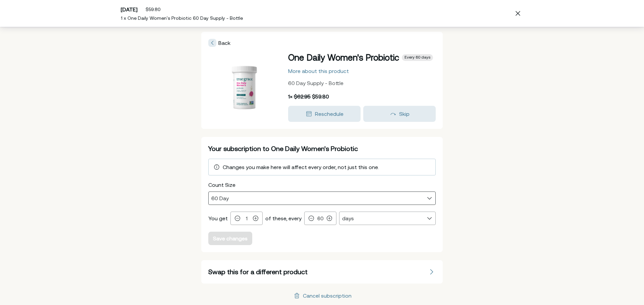 The image size is (644, 305). Describe the element at coordinates (222, 185) in the screenshot. I see `span: Count Size` at that location.